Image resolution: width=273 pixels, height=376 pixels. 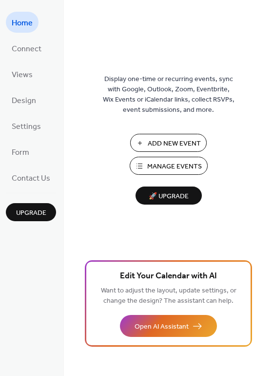 What do you see at coordinates (21, 151) in the screenshot?
I see `a: Form` at bounding box center [21, 151].